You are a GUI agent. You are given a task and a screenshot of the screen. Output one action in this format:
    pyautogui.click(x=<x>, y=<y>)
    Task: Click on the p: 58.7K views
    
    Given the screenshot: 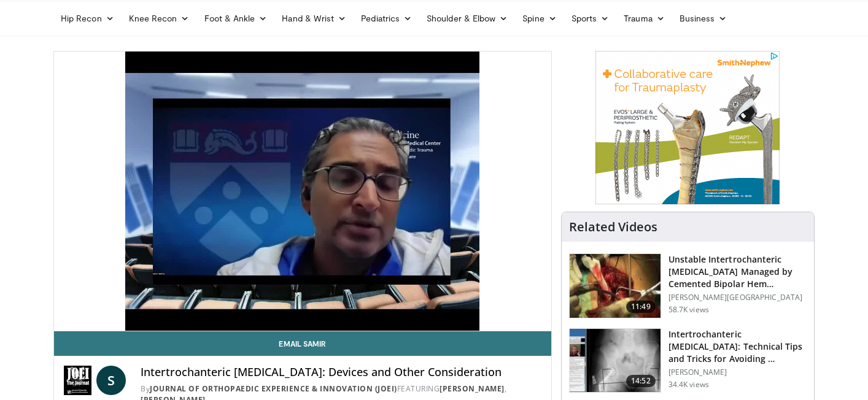 What is the action you would take?
    pyautogui.click(x=689, y=310)
    